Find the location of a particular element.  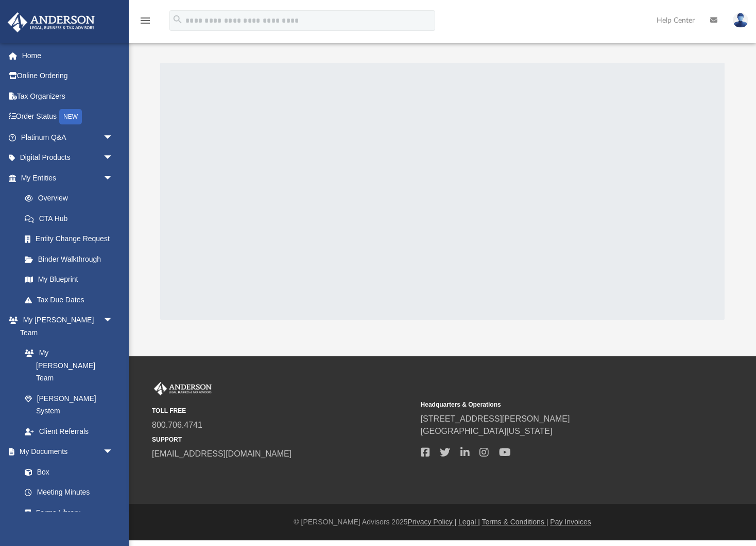

small: SUPPORT is located at coordinates (283, 440).